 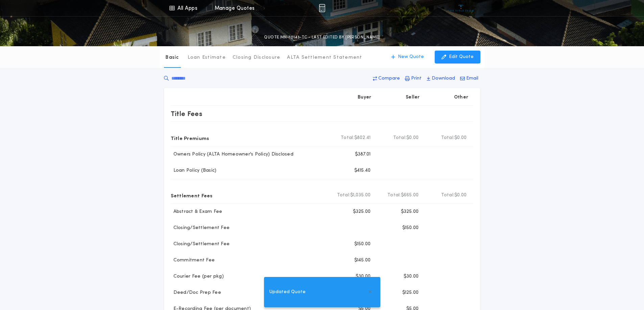 What do you see at coordinates (362, 154) in the screenshot?
I see `p: $387.01` at bounding box center [362, 154].